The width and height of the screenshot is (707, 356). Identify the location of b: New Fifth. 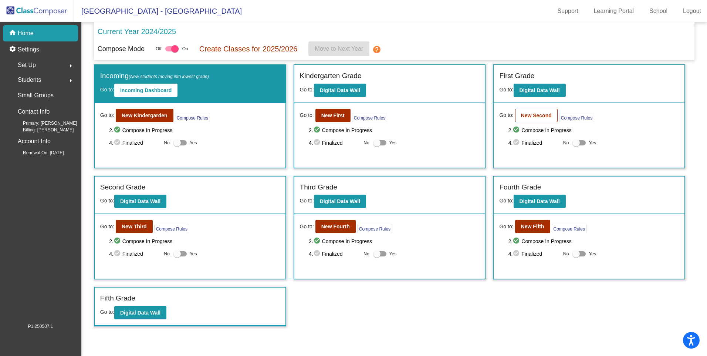
(532, 226).